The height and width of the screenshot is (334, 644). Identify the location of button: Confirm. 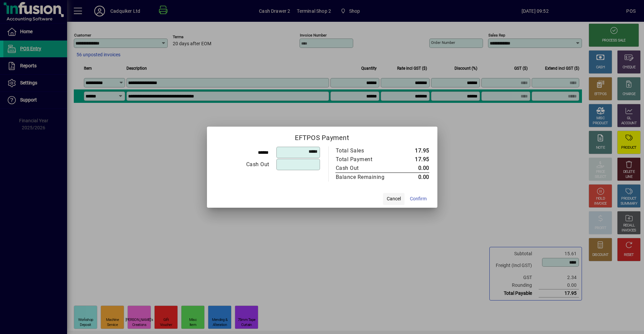
(418, 199).